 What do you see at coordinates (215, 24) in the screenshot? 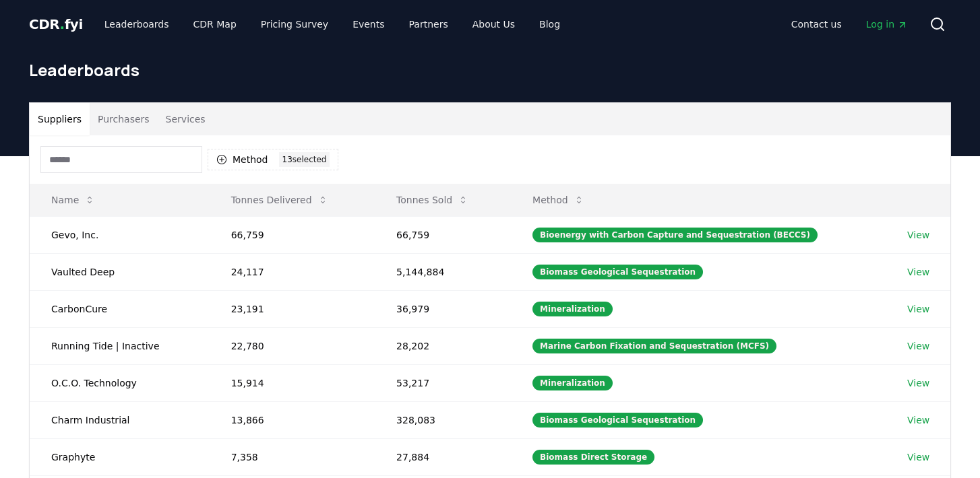
I see `a: CDR Map` at bounding box center [215, 24].